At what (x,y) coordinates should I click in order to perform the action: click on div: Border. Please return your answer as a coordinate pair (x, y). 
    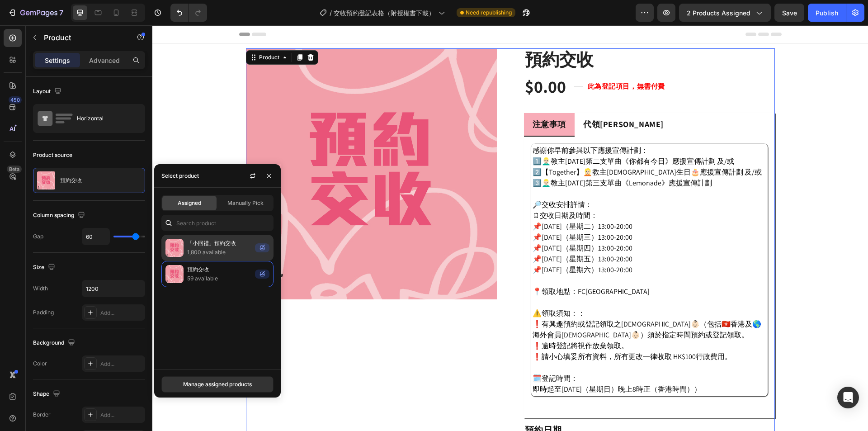
    Looking at the image, I should click on (41, 415).